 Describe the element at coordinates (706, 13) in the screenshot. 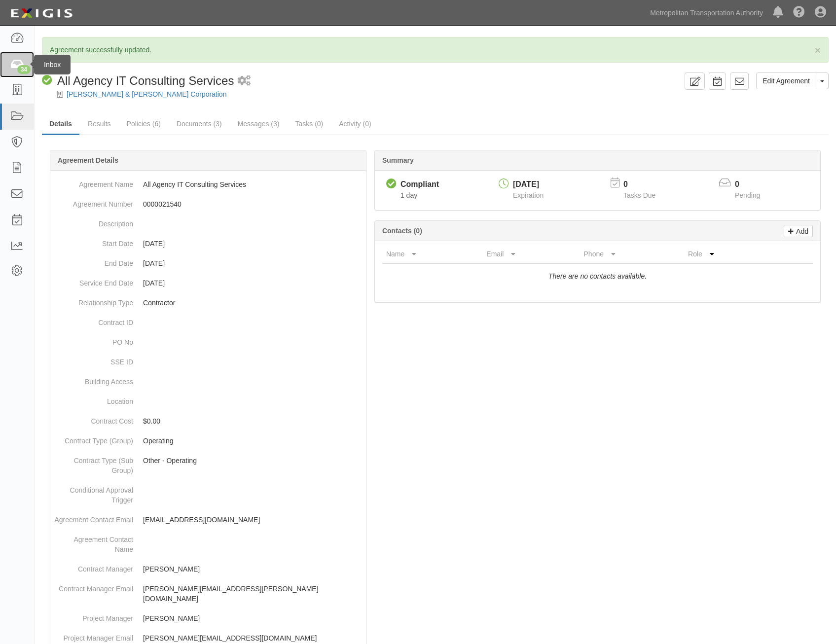

I see `a: Metropolitan Transportation Authority` at that location.